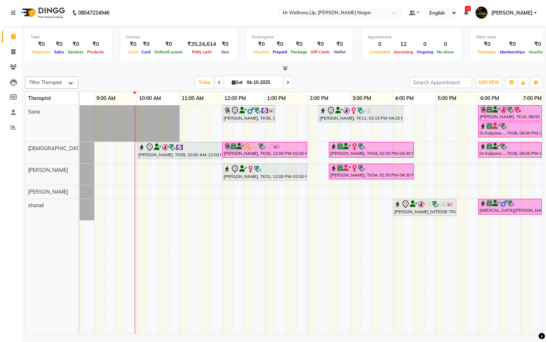 The width and height of the screenshot is (546, 342). Describe the element at coordinates (41, 52) in the screenshot. I see `span: Expenses` at that location.